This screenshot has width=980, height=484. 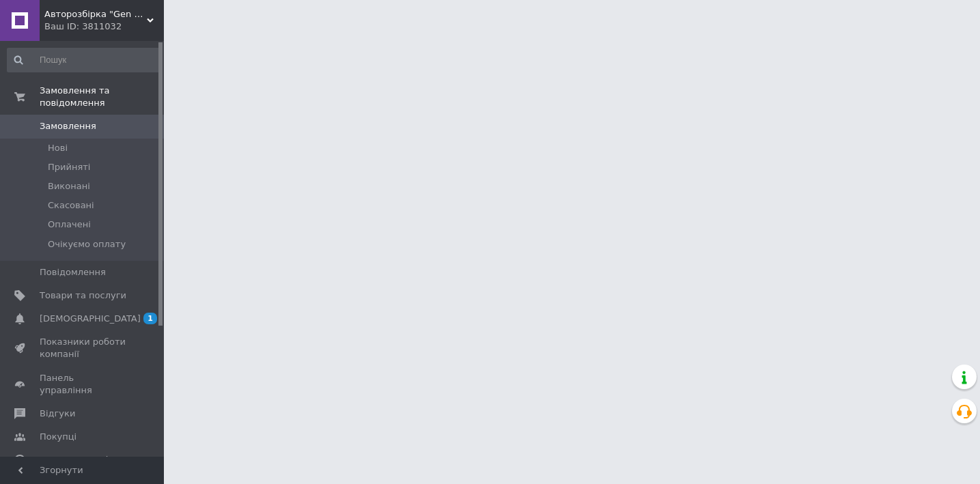 I want to click on span: Замовлення, so click(x=67, y=126).